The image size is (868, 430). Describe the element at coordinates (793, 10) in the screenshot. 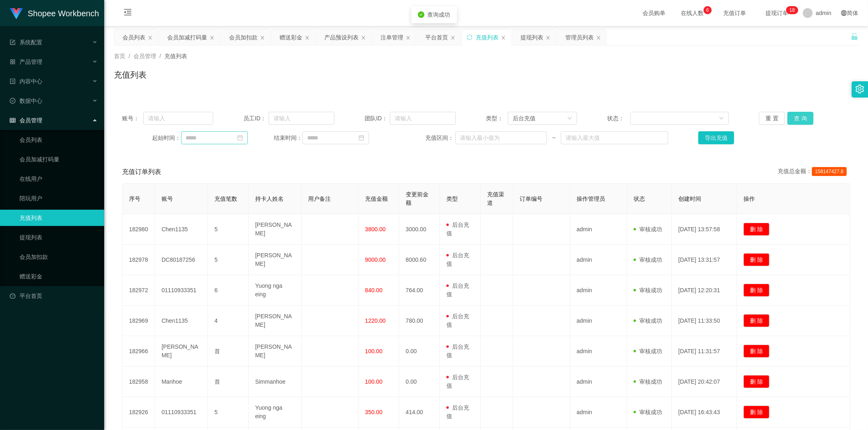

I see `p: 8` at that location.